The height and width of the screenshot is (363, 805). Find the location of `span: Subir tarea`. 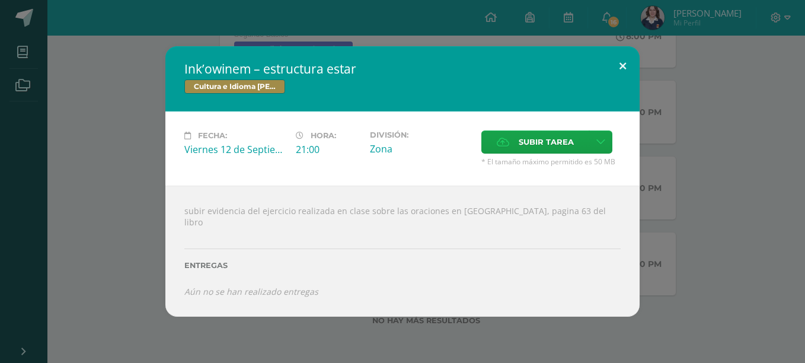

span: Subir tarea is located at coordinates (546, 142).